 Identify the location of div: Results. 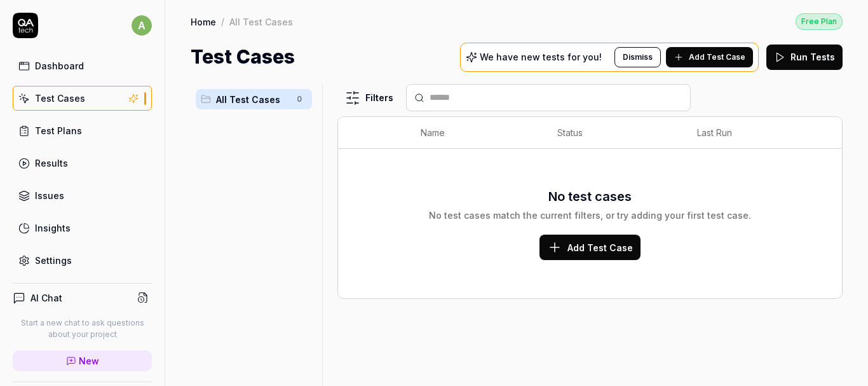
(52, 163).